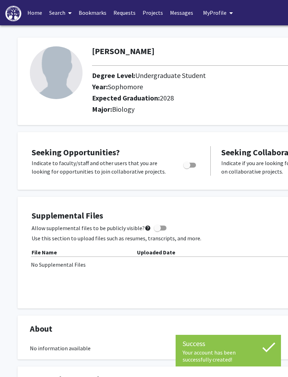 This screenshot has height=377, width=288. I want to click on a: Bookmarks, so click(92, 13).